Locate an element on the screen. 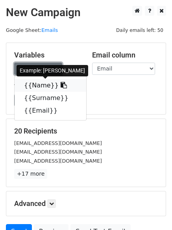 The height and width of the screenshot is (230, 172). a: Emails is located at coordinates (50, 30).